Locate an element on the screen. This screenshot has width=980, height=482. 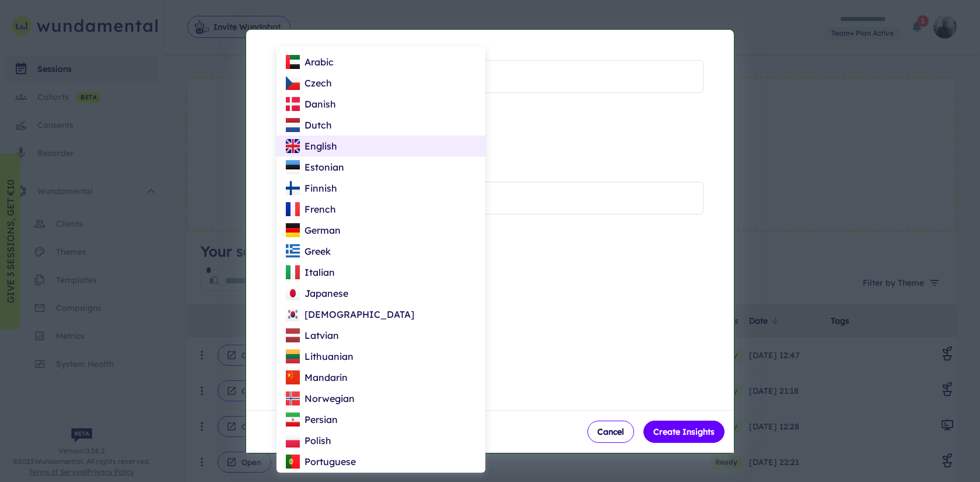
p: Portuguese is located at coordinates (330, 461).